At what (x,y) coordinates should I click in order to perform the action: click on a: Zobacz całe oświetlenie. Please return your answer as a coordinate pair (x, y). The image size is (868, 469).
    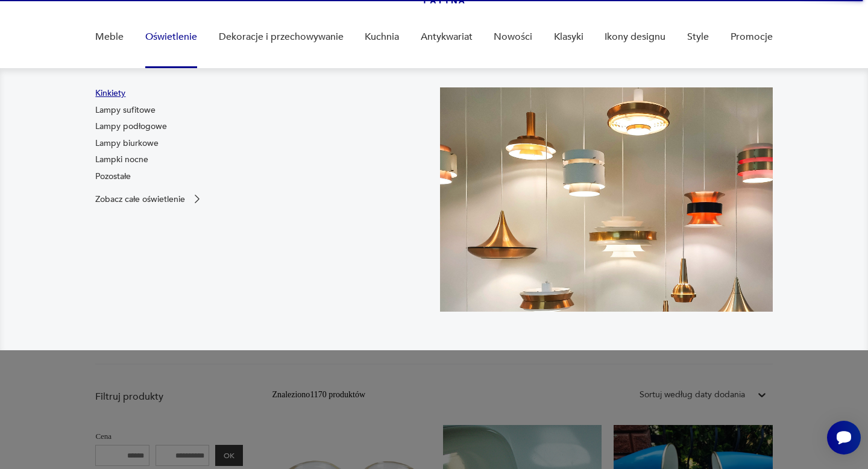
    Looking at the image, I should click on (149, 199).